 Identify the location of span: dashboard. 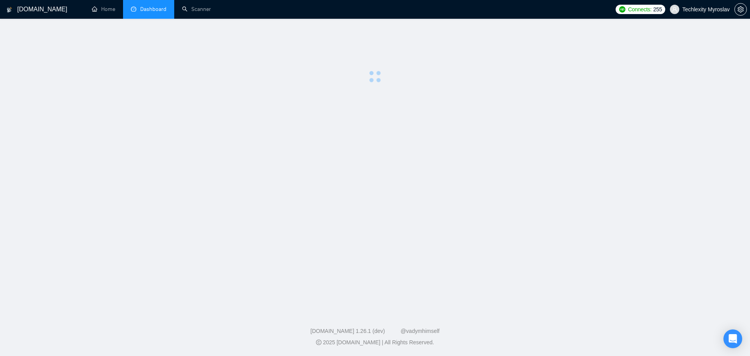
(134, 9).